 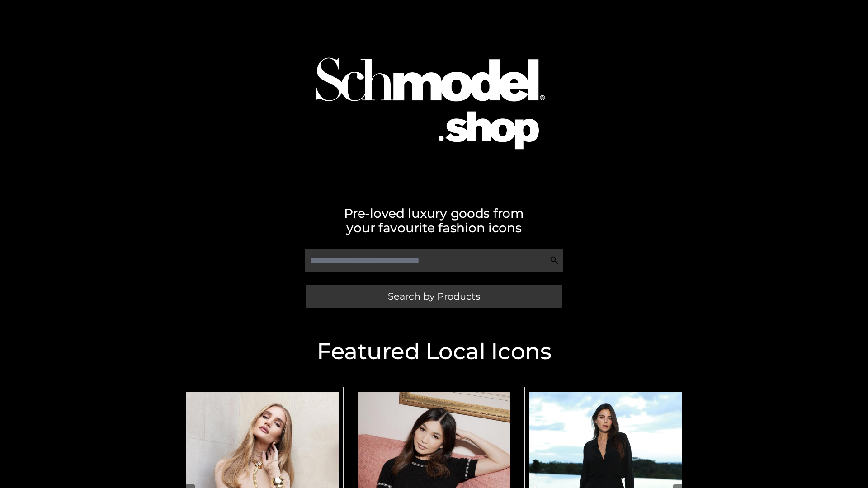 I want to click on a: Search by Products, so click(x=434, y=296).